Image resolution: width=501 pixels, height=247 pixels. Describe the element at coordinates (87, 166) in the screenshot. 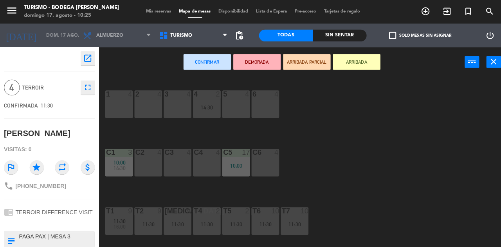

I see `i: attach_money` at that location.